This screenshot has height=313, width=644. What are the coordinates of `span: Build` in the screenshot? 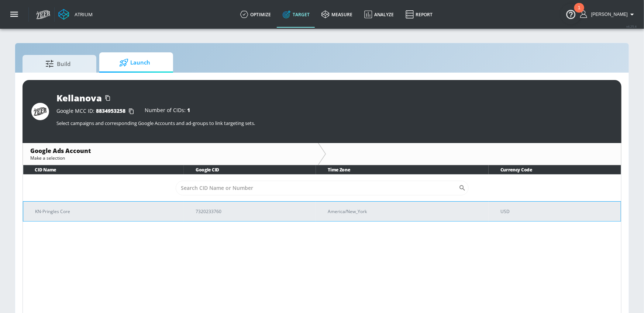 It's located at (58, 64).